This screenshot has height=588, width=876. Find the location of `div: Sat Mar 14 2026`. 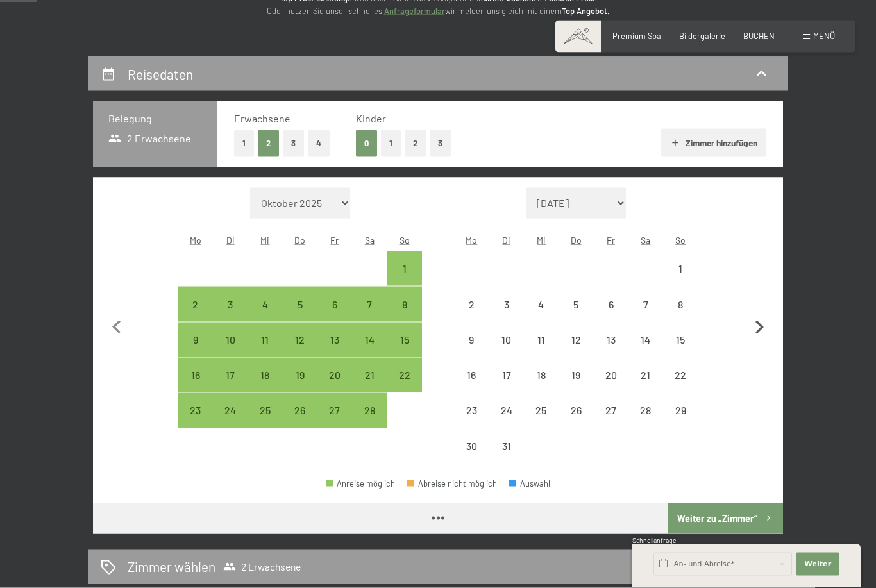

div: Sat Mar 14 2026 is located at coordinates (646, 340).